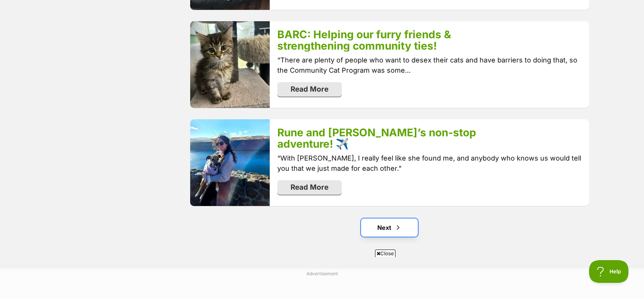  I want to click on img: ikujvq85xsy2ksil8ung.webp, so click(230, 64).